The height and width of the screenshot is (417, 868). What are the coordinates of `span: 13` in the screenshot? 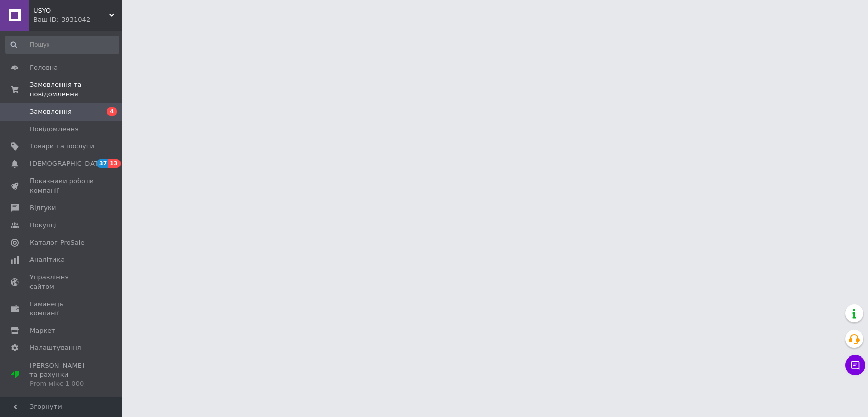 It's located at (114, 163).